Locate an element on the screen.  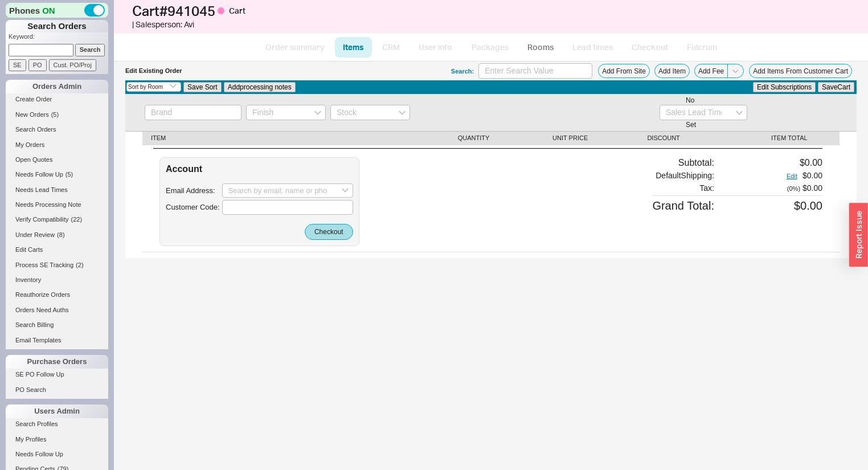
input: Brand is located at coordinates (193, 113).